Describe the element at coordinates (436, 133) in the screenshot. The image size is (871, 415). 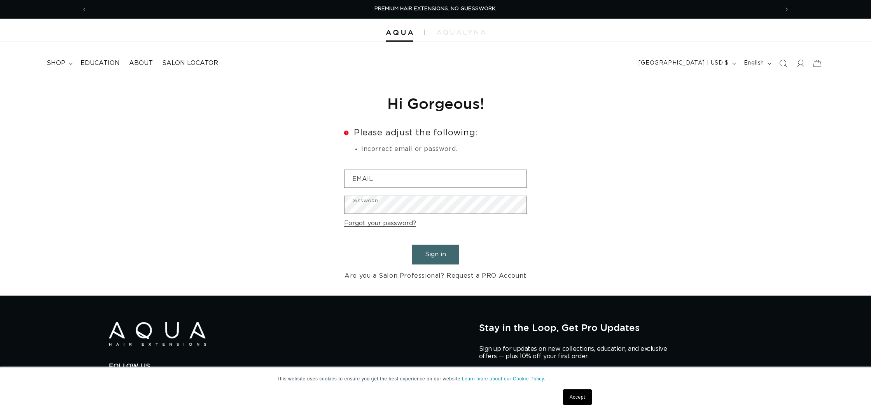
I see `h2: Please adjust the following:` at that location.